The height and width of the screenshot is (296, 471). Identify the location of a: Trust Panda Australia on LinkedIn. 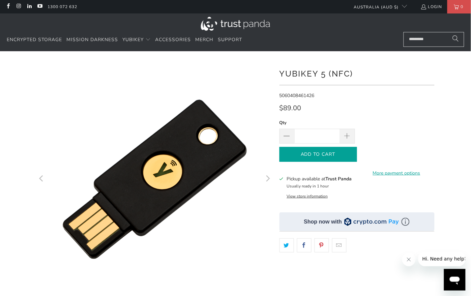
(29, 7).